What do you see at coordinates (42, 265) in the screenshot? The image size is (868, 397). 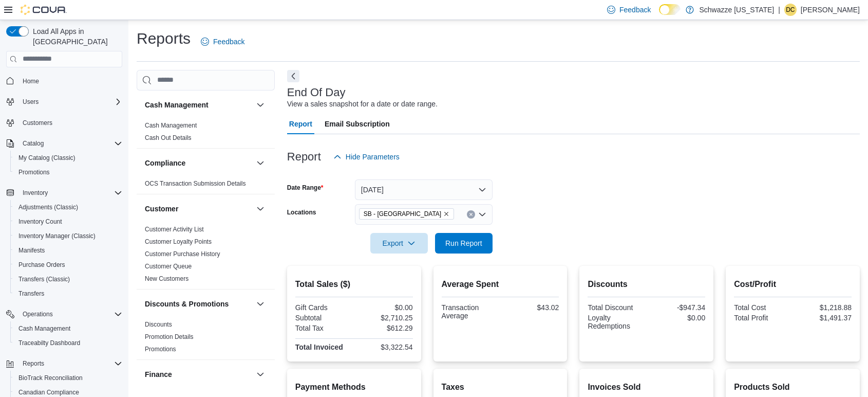 I see `a: Purchase Orders` at bounding box center [42, 265].